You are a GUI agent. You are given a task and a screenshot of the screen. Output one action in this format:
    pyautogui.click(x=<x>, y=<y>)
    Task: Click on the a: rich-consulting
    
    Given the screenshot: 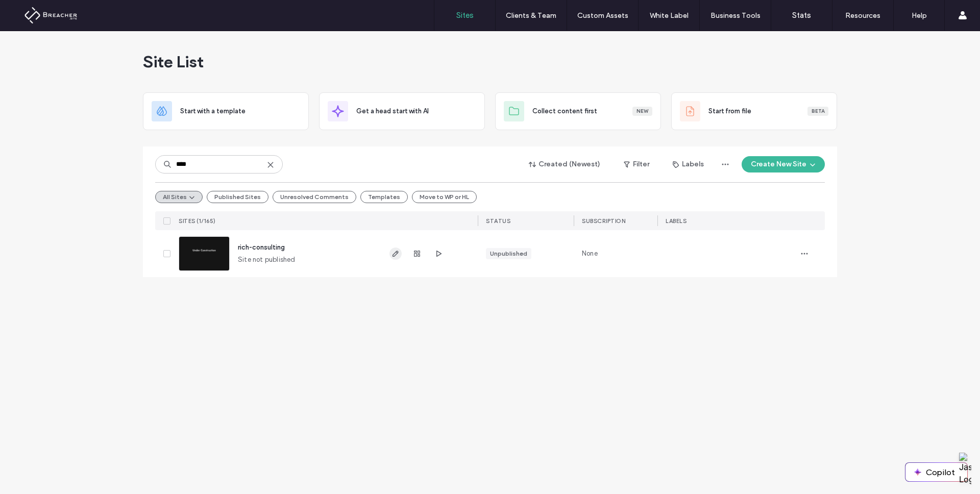 What is the action you would take?
    pyautogui.click(x=261, y=247)
    